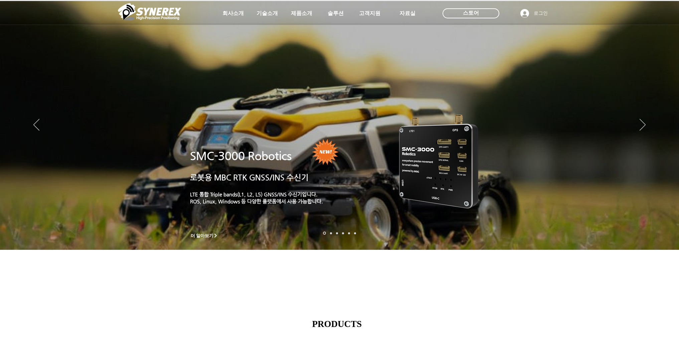  What do you see at coordinates (471, 13) in the screenshot?
I see `span: 스토어` at bounding box center [471, 13].